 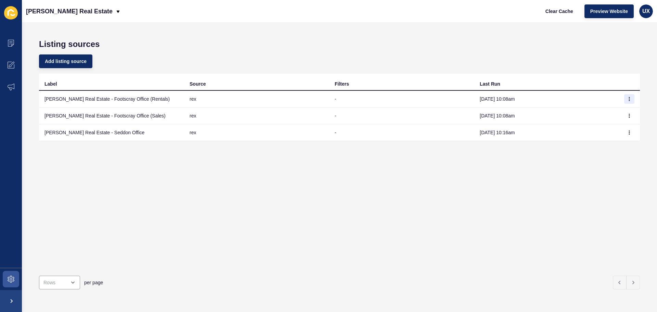 What do you see at coordinates (198, 84) in the screenshot?
I see `div: Source` at bounding box center [198, 84].